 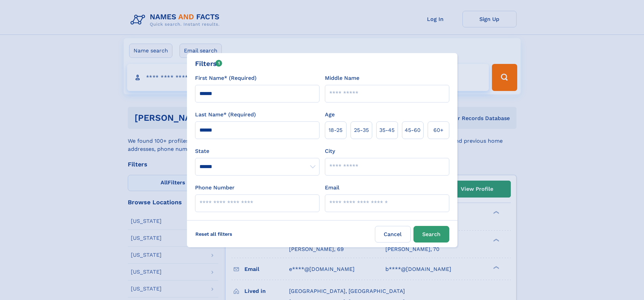 I want to click on label: City, so click(x=330, y=151).